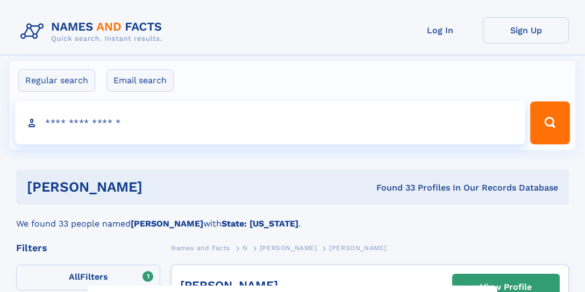  I want to click on button: Search Button, so click(550, 123).